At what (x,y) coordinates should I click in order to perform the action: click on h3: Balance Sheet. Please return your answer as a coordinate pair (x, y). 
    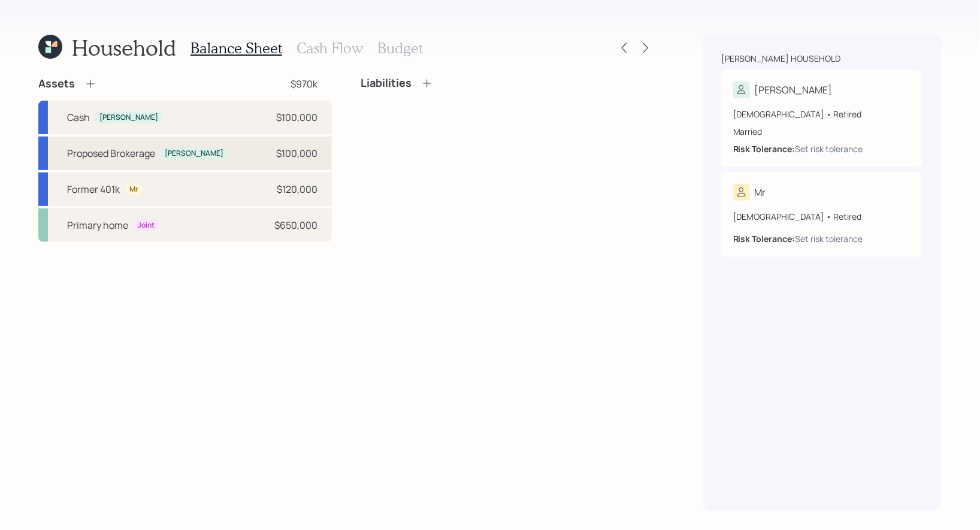
    Looking at the image, I should click on (236, 48).